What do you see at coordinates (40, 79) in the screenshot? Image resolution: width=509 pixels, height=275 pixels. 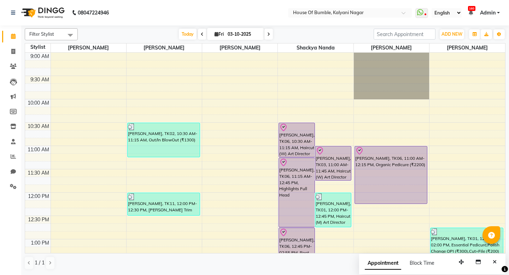 I see `div: 9:30 AM` at bounding box center [40, 79].